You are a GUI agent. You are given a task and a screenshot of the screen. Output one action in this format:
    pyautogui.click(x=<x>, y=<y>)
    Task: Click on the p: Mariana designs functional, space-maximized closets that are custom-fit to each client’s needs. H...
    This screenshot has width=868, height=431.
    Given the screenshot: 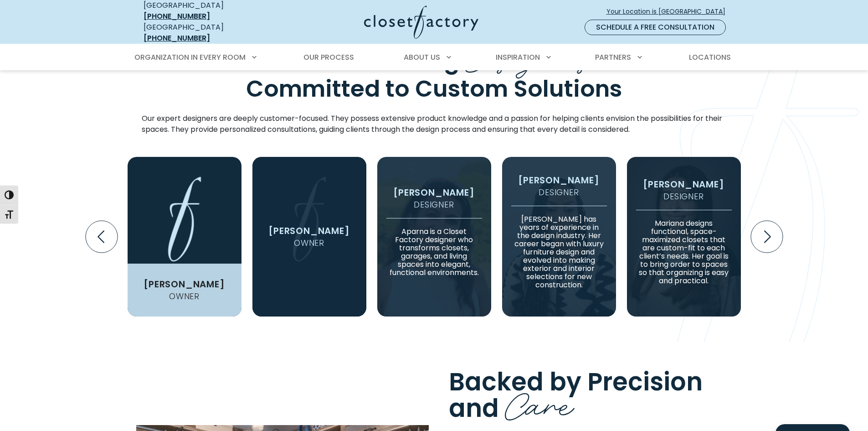 What is the action you would take?
    pyautogui.click(x=684, y=247)
    